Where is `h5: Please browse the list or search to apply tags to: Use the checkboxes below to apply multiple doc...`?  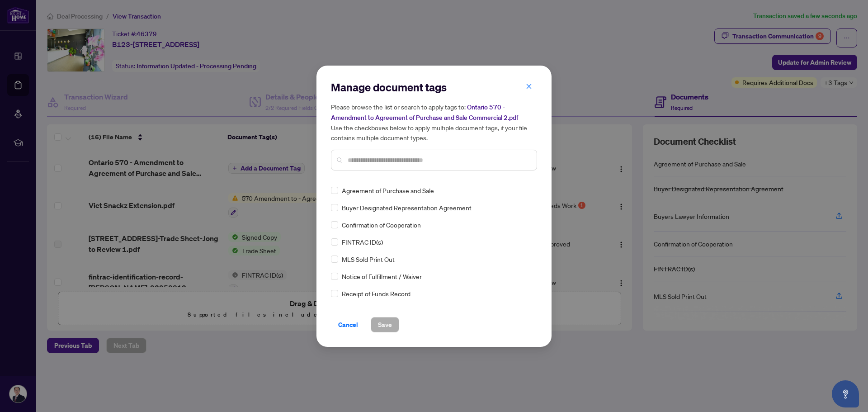
h5: Please browse the list or search to apply tags to: Use the checkboxes below to apply multiple doc... is located at coordinates (434, 122).